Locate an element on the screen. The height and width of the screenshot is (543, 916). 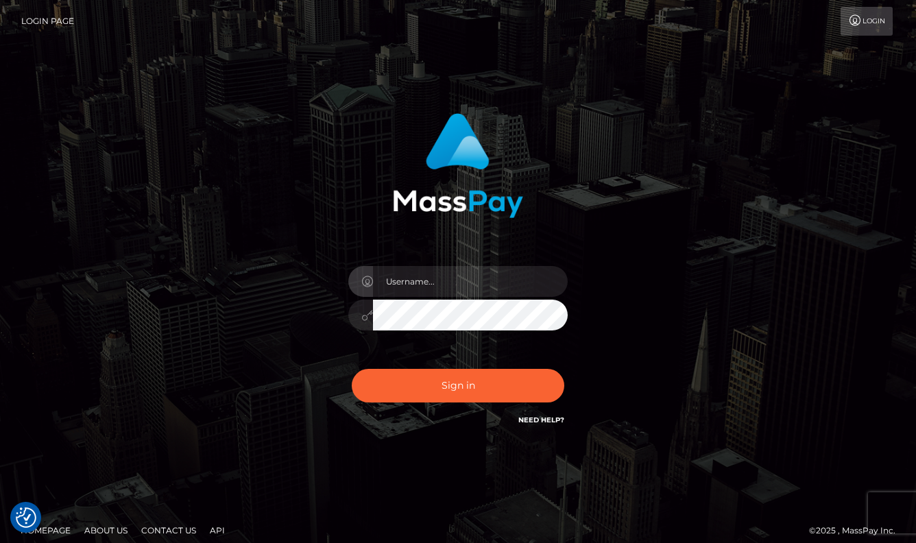
a: Need Help? is located at coordinates (541, 419).